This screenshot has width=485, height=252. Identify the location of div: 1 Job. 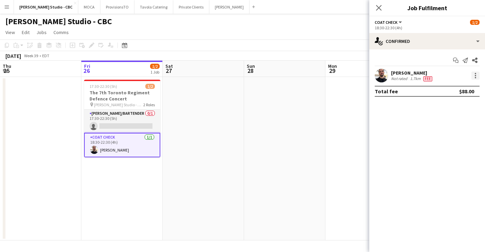
(155, 72).